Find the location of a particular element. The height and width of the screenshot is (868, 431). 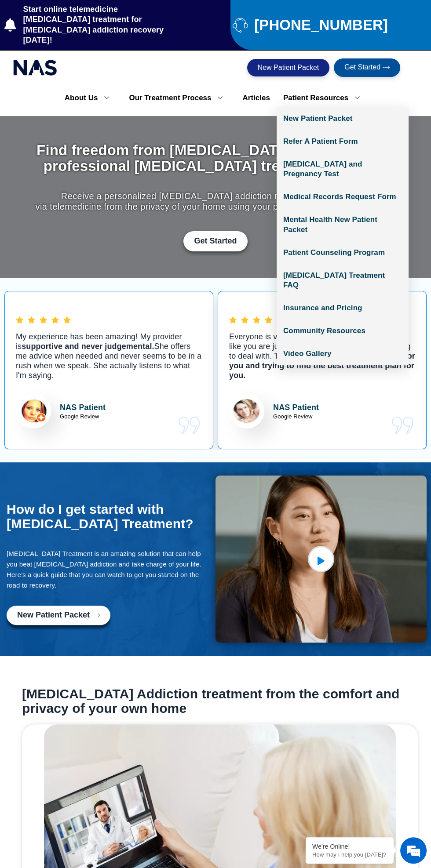

img: national addiction specialists online suboxone clinic - logo is located at coordinates (35, 68).